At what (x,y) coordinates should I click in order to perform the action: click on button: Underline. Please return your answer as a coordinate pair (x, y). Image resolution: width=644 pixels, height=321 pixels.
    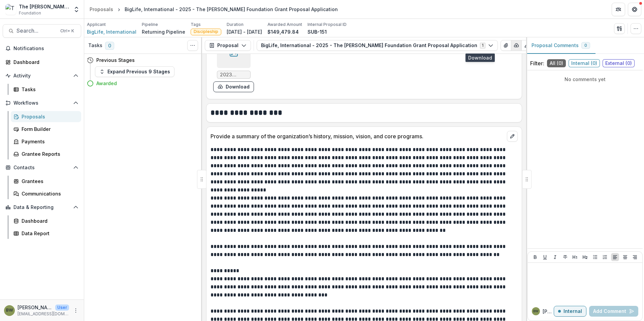
    Looking at the image, I should click on (545, 257).